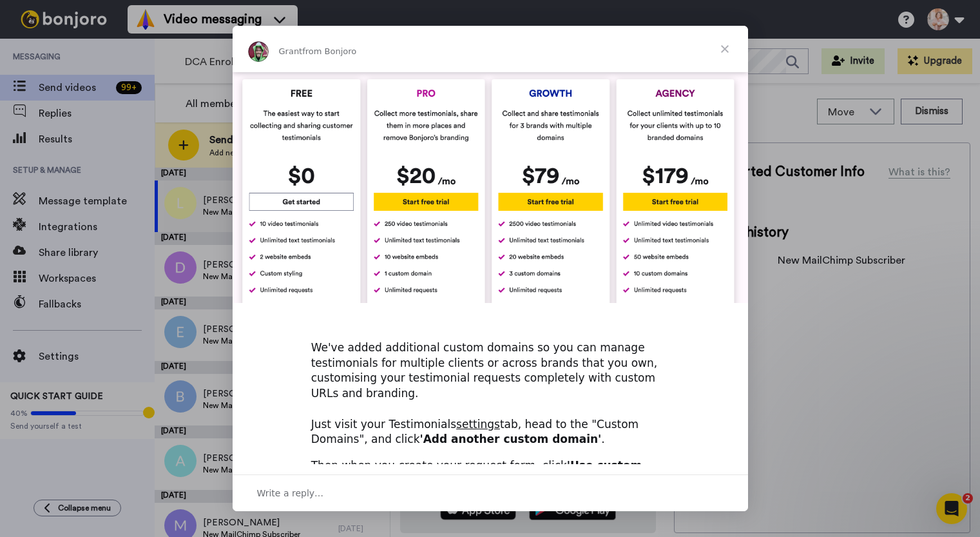 The height and width of the screenshot is (537, 980). I want to click on div: Then when you create your request form, click and select the one you want to use., so click(490, 474).